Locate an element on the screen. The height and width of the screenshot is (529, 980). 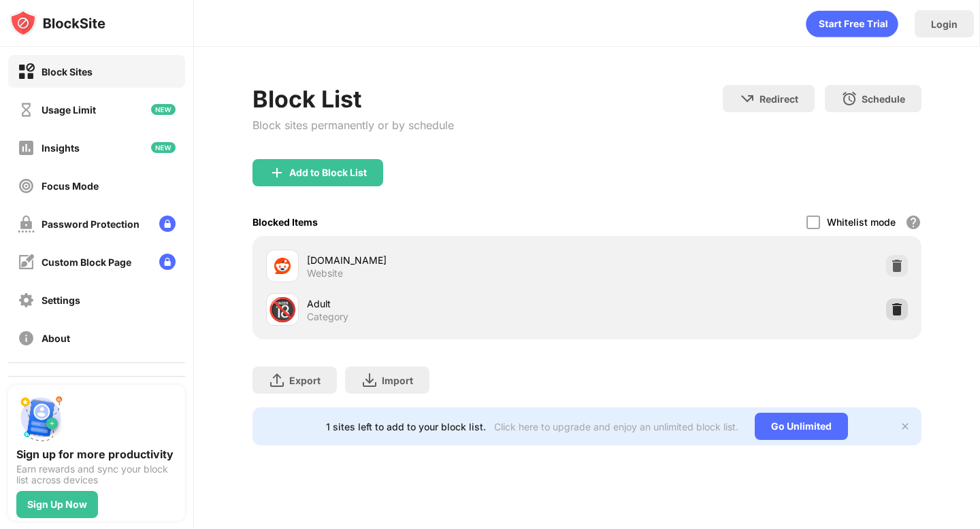
img: settings-off.svg is located at coordinates (26, 300).